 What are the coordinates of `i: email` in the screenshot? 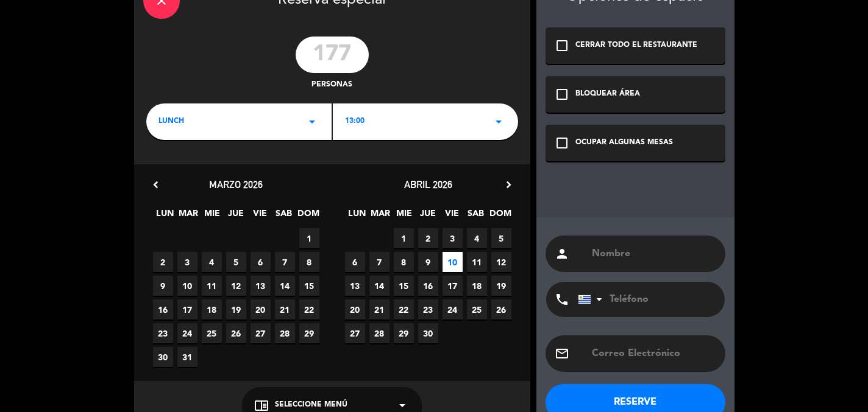 It's located at (562, 354).